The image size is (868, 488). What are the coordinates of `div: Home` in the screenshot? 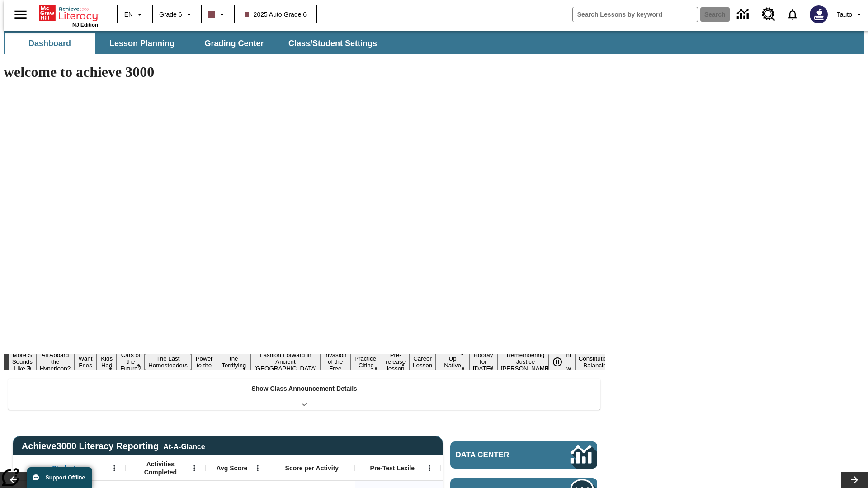 It's located at (69, 16).